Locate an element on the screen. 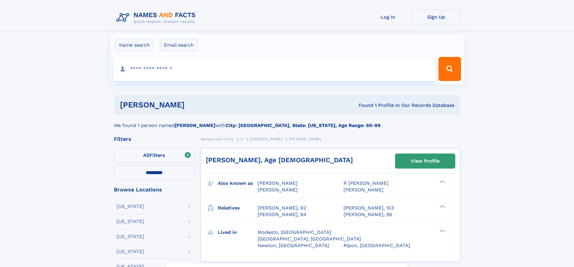  div: Browse Locations is located at coordinates (154, 190).